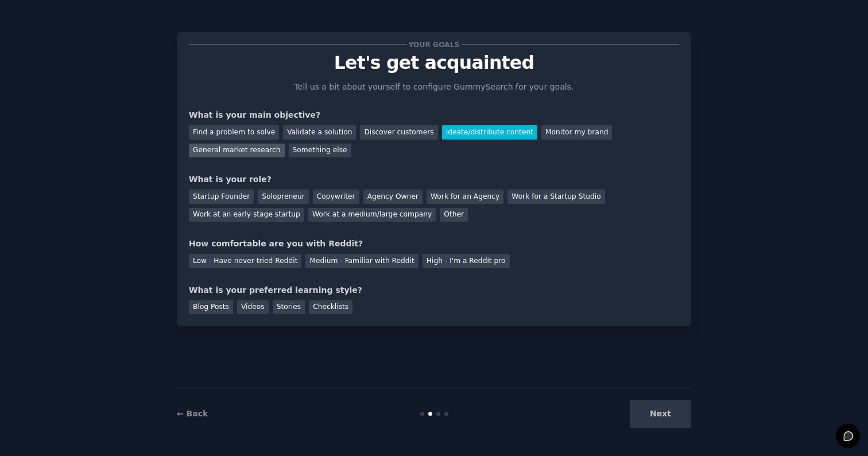 The width and height of the screenshot is (868, 456). What do you see at coordinates (465, 197) in the screenshot?
I see `div: Work for an Agency` at bounding box center [465, 197].